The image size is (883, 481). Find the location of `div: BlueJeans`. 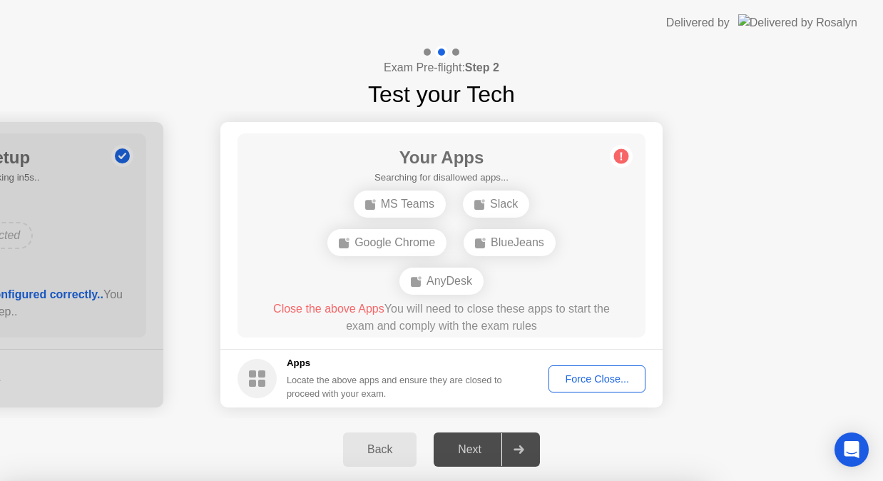

div: BlueJeans is located at coordinates (509, 243).